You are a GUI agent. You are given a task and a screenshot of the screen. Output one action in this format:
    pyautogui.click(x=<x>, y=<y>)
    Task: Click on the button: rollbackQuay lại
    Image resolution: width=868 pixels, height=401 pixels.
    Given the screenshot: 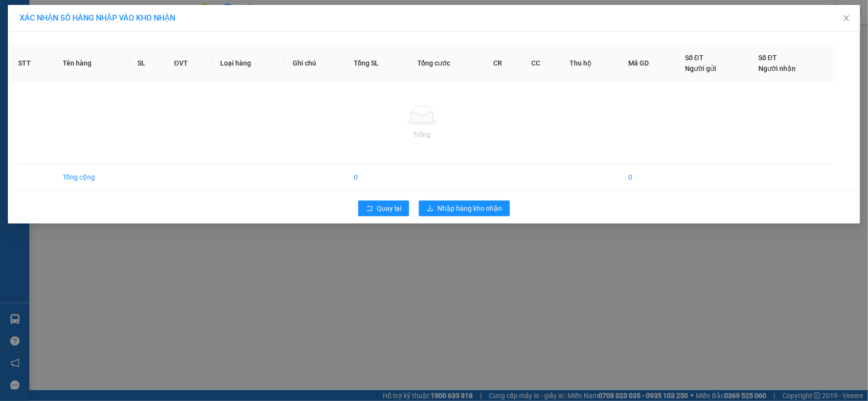 What is the action you would take?
    pyautogui.click(x=383, y=208)
    